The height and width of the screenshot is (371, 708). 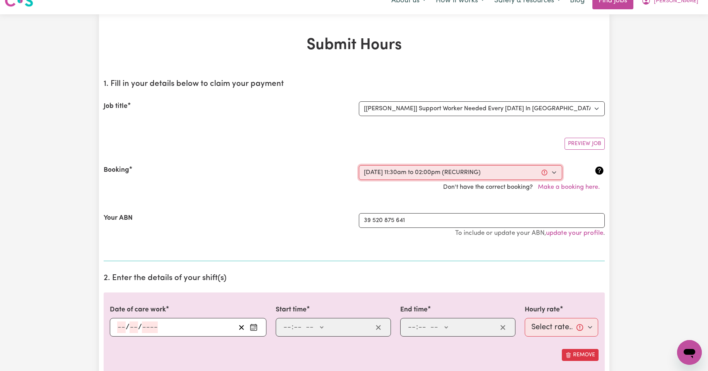 What do you see at coordinates (524, 187) in the screenshot?
I see `span: Don't have the correct booking?` at bounding box center [524, 187].